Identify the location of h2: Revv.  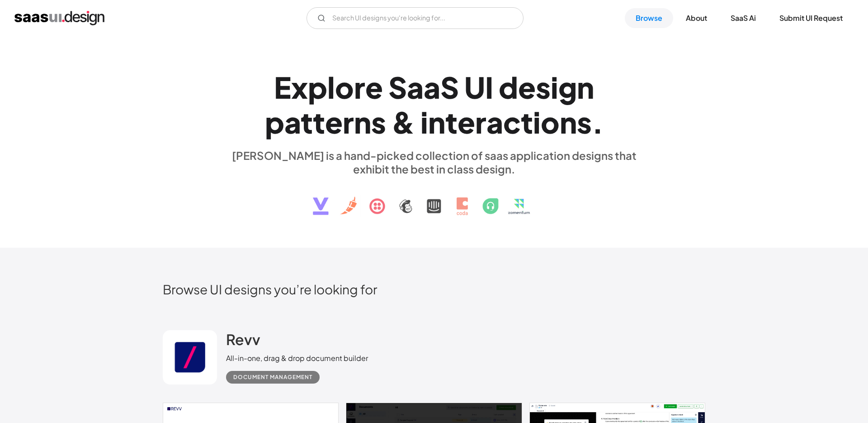
(244, 339).